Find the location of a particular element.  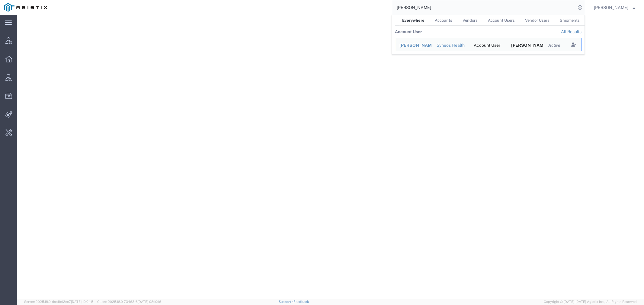

span: Vendors is located at coordinates (470, 20).